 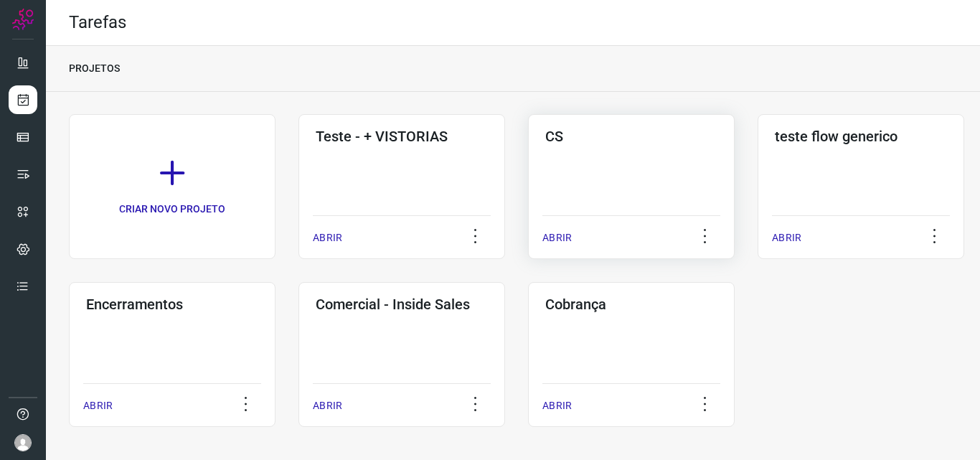 What do you see at coordinates (861, 136) in the screenshot?
I see `h3: teste flow generico` at bounding box center [861, 136].